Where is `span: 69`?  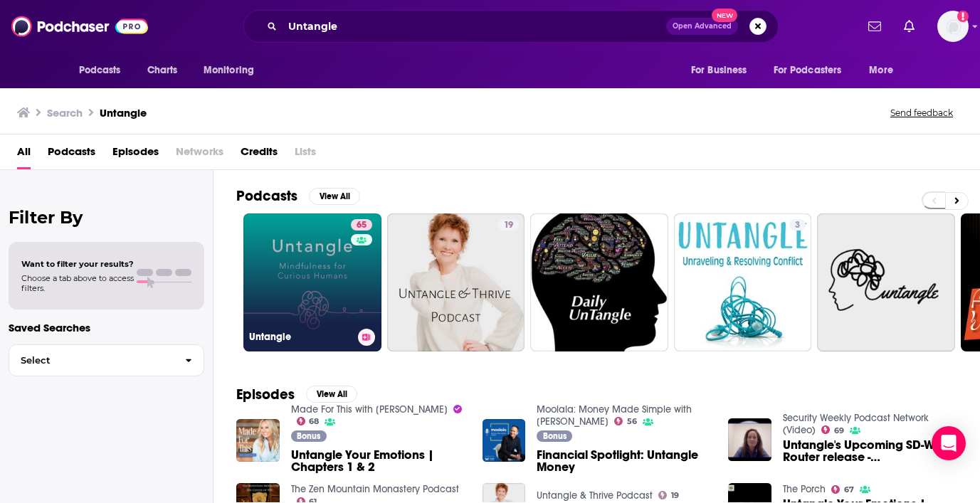 span: 69 is located at coordinates (840, 431).